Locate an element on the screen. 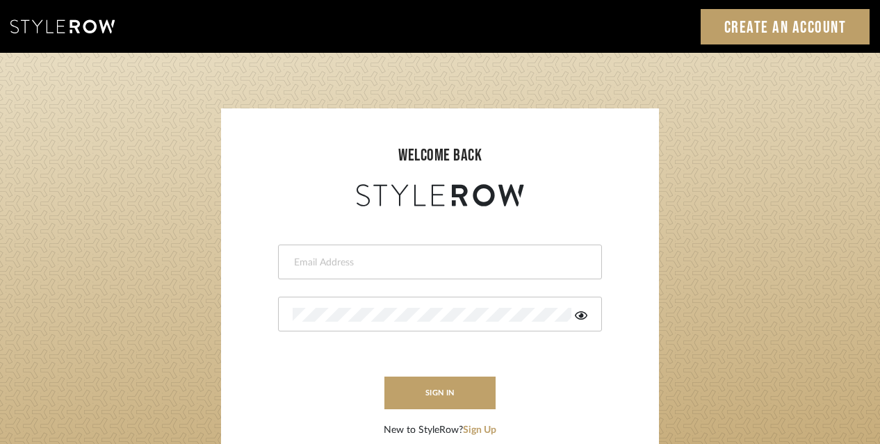 Image resolution: width=880 pixels, height=444 pixels. input: Email Address is located at coordinates (438, 263).